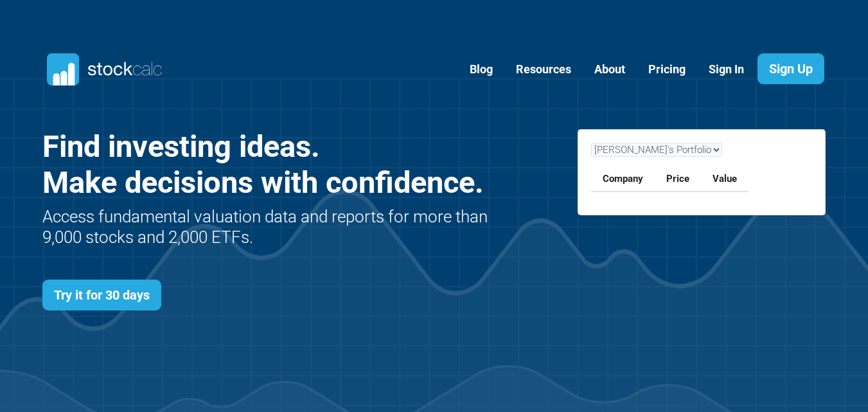  What do you see at coordinates (622, 179) in the screenshot?
I see `th: Company` at bounding box center [622, 179].